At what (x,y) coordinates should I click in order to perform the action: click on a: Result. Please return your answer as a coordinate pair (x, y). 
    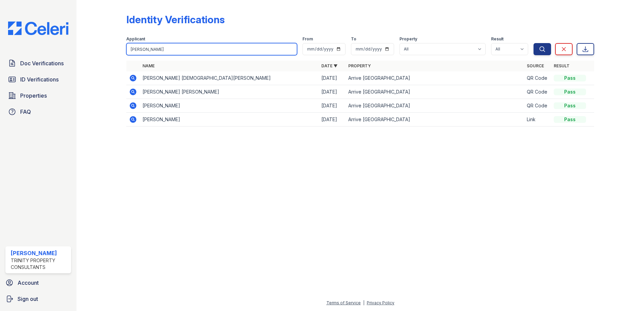
    Looking at the image, I should click on (562, 65).